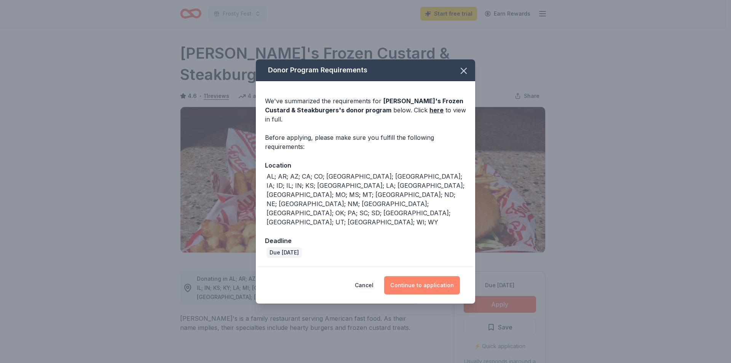  What do you see at coordinates (436, 110) in the screenshot?
I see `a: here` at bounding box center [436, 110].